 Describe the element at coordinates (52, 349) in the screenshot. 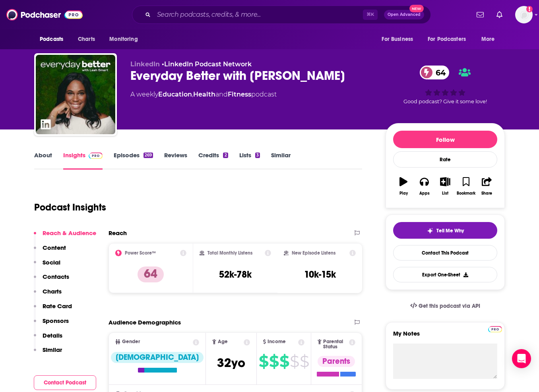

I see `p: Similar` at that location.